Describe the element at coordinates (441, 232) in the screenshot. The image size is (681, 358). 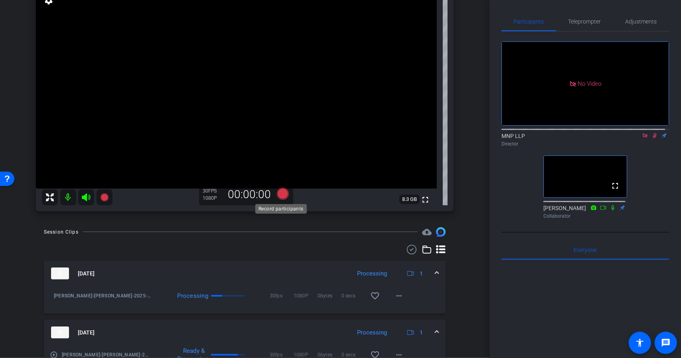
I see `img: Session clips` at that location.